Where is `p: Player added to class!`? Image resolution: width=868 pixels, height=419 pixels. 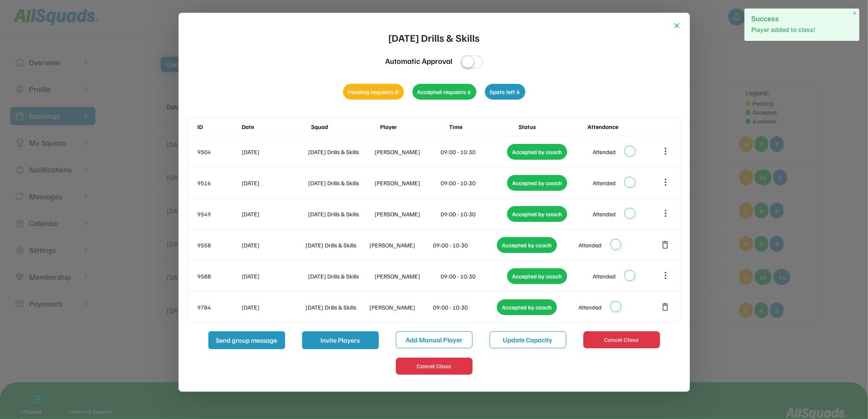
p: Player added to class! is located at coordinates (802, 30).